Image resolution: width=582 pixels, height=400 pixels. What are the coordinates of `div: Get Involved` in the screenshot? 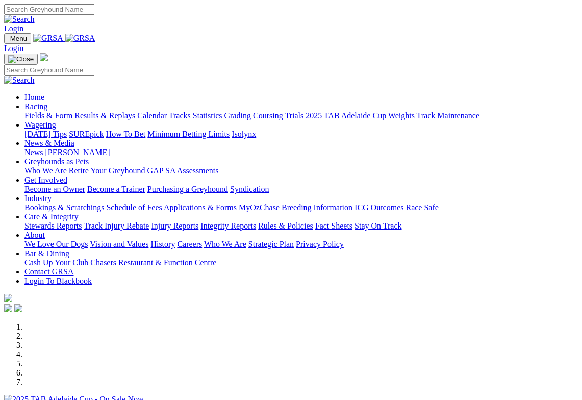 It's located at (301, 189).